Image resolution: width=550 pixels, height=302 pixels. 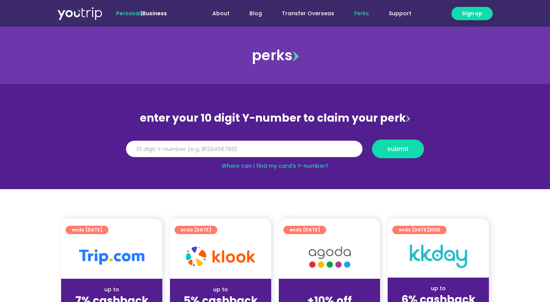 What do you see at coordinates (244, 149) in the screenshot?
I see `input: 10 digit Y-number (e.g. 8123456789)` at bounding box center [244, 149].